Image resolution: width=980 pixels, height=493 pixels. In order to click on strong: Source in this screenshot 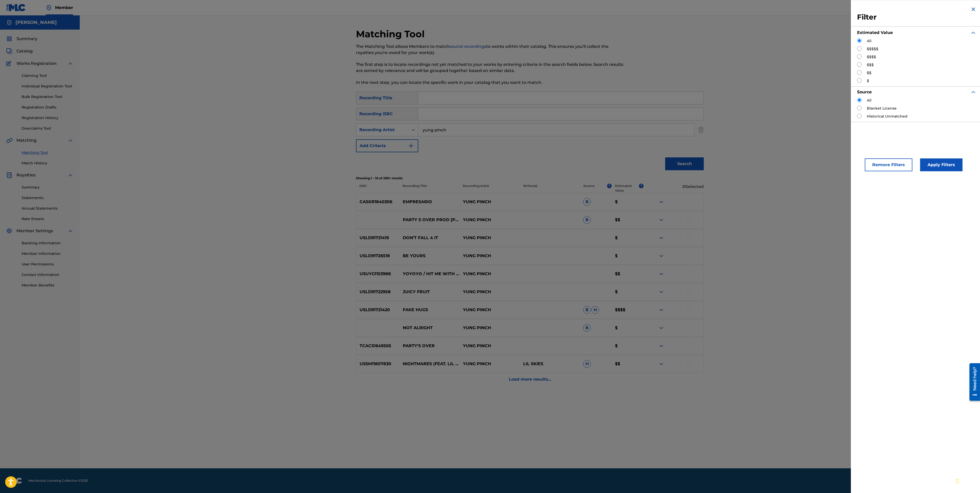, I will do `click(864, 92)`.